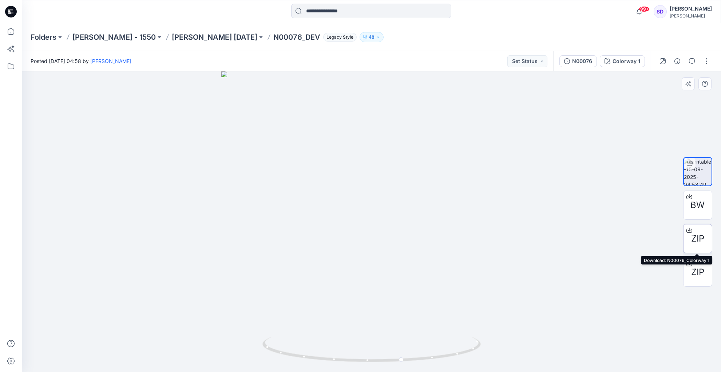 The height and width of the screenshot is (372, 721). I want to click on button: N00076, so click(578, 61).